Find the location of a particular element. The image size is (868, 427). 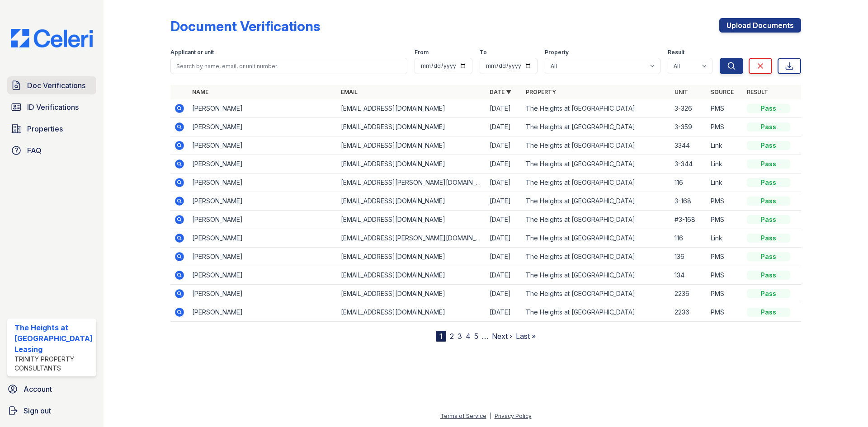

a: Properties is located at coordinates (52, 129).